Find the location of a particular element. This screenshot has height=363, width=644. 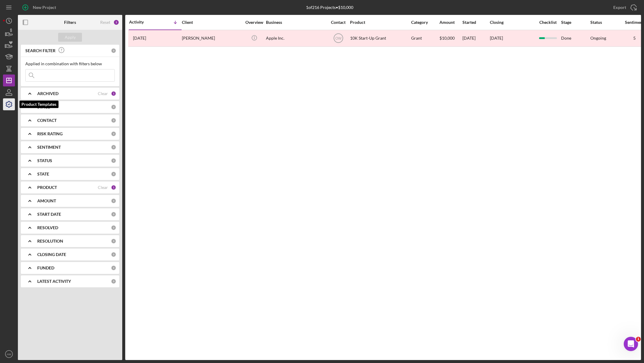

div: Started is located at coordinates (476, 23).